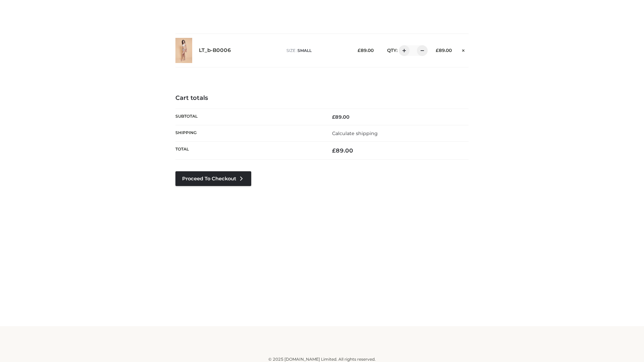 The height and width of the screenshot is (362, 644). I want to click on th: Shipping, so click(249, 133).